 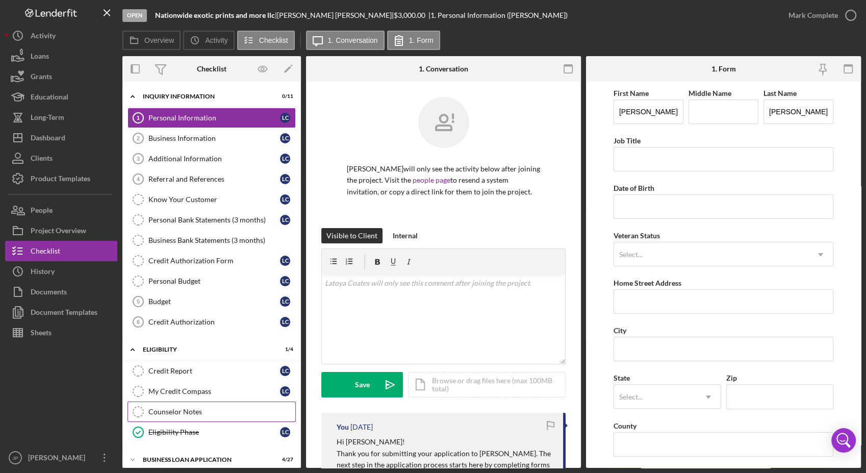 What do you see at coordinates (212, 301) in the screenshot?
I see `a: 5BudgetLC` at bounding box center [212, 301].